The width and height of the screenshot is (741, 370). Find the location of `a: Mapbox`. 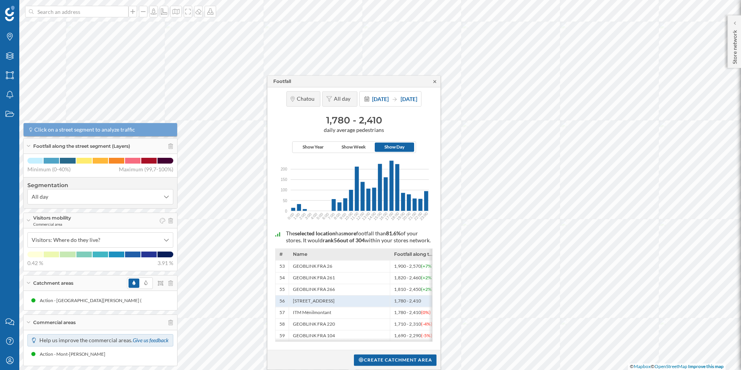

a: Mapbox is located at coordinates (642, 366).